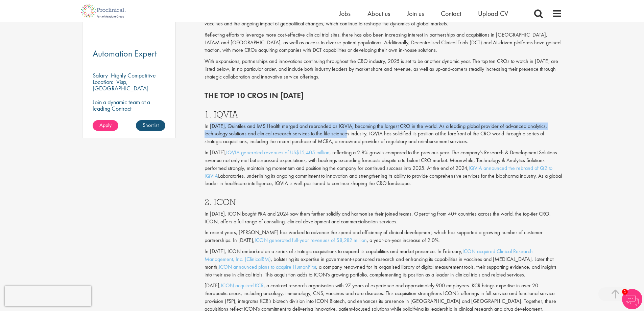  Describe the element at coordinates (103, 82) in the screenshot. I see `span: Location:` at that location.